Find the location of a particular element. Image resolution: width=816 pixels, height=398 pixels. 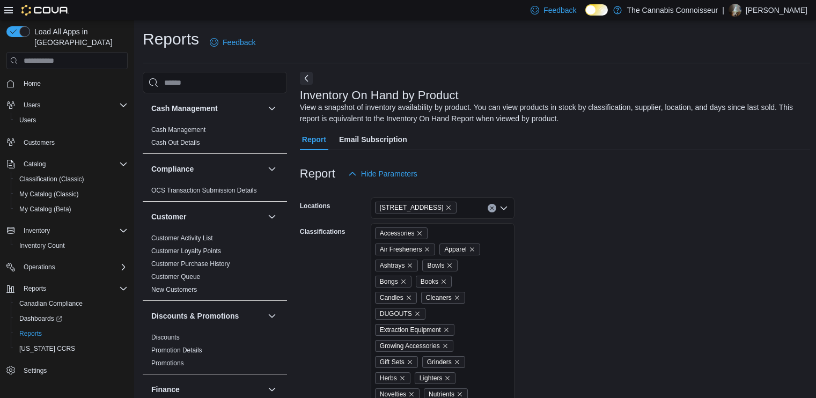

button: Reports is located at coordinates (71, 334).